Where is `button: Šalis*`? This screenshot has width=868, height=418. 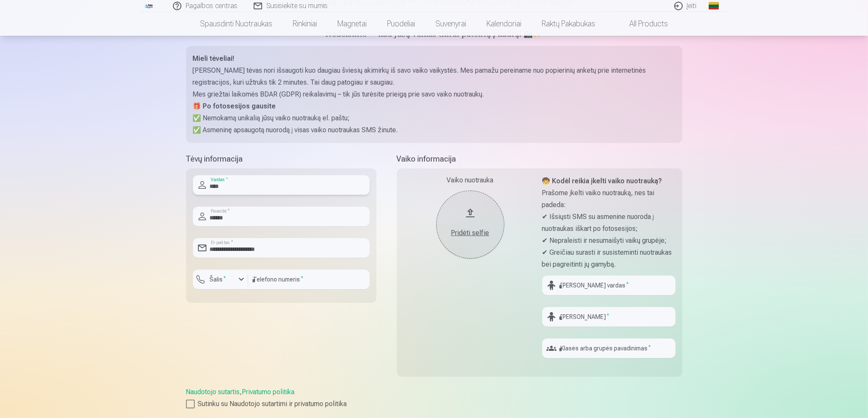
button: Šalis* is located at coordinates (220, 279).